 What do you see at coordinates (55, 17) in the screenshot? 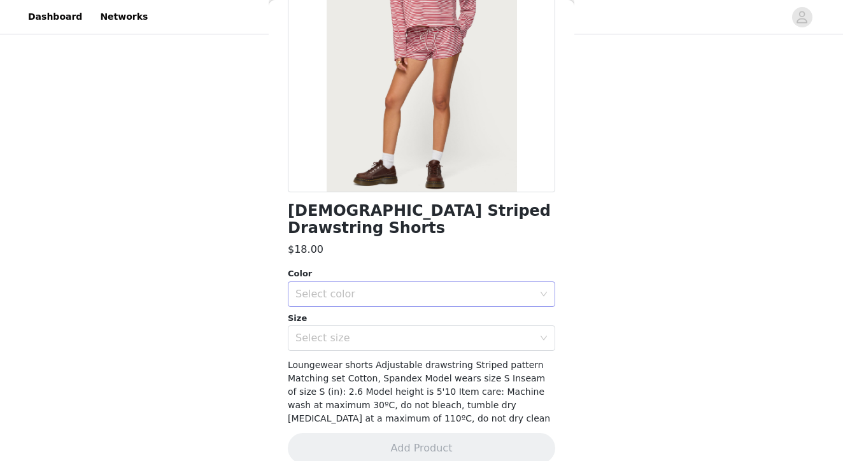
I see `a: Dashboard` at bounding box center [55, 17].